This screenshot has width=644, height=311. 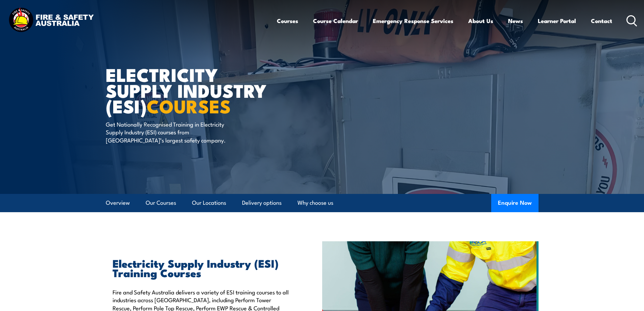 What do you see at coordinates (189, 106) in the screenshot?
I see `strong: COURSES` at bounding box center [189, 106].